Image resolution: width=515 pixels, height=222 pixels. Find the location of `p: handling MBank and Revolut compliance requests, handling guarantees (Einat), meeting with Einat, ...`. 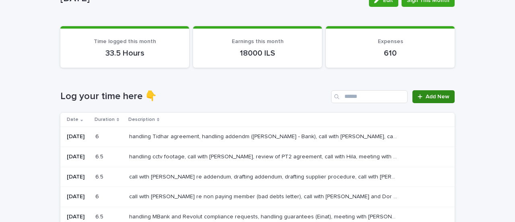

p: handling MBank and Revolut compliance requests, handling guarantees (Einat), meeting with Einat, ... is located at coordinates (264, 216).